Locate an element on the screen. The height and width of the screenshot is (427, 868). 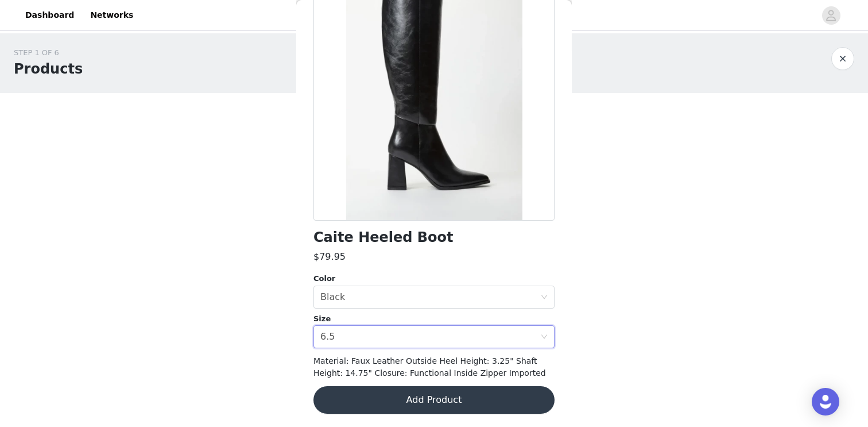
div: Size is located at coordinates (434, 319).